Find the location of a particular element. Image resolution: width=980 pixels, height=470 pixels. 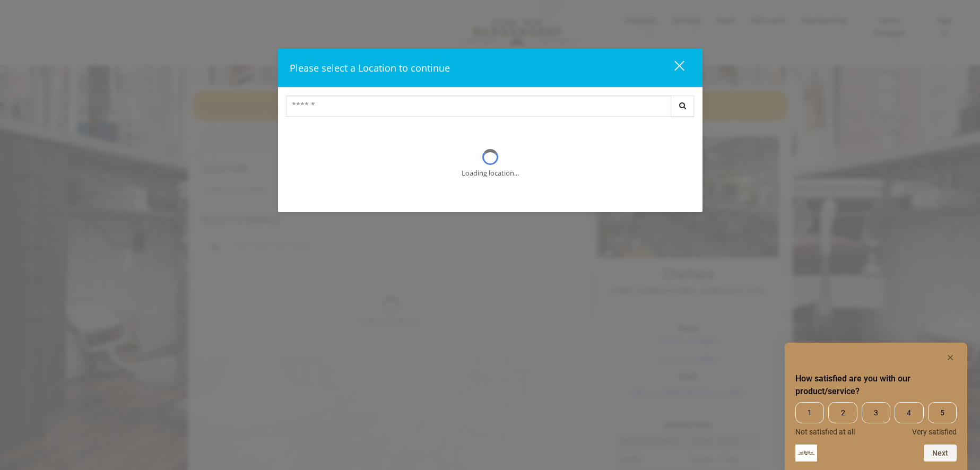

i: Search button is located at coordinates (683, 106).